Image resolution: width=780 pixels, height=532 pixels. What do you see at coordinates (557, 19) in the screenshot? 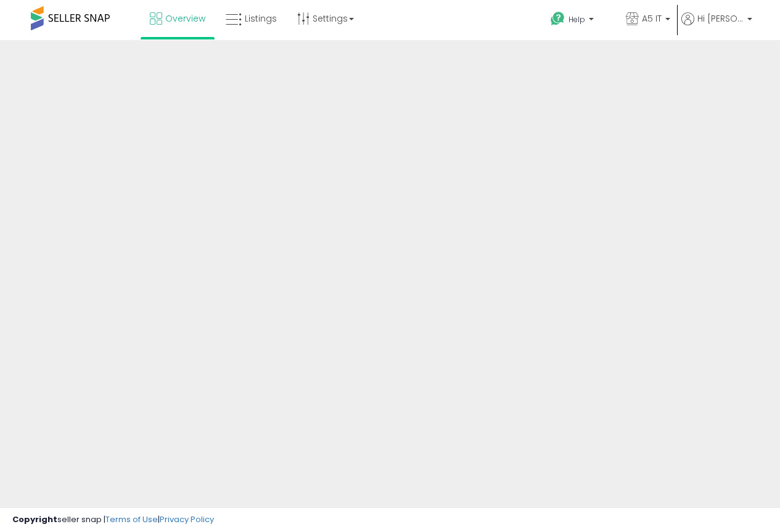
I see `i: Get Help` at bounding box center [557, 19].